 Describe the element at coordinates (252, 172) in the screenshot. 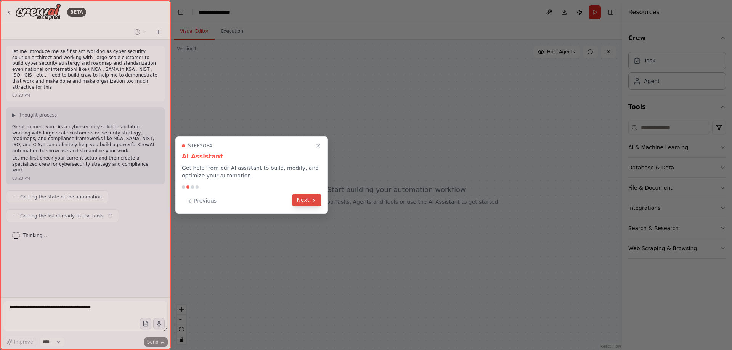

I see `p: Get help from our AI assistant to build, modify, and optimize your automation.` at that location.